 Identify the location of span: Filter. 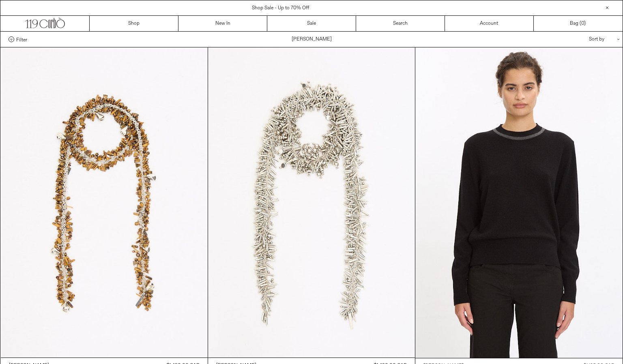
(21, 39).